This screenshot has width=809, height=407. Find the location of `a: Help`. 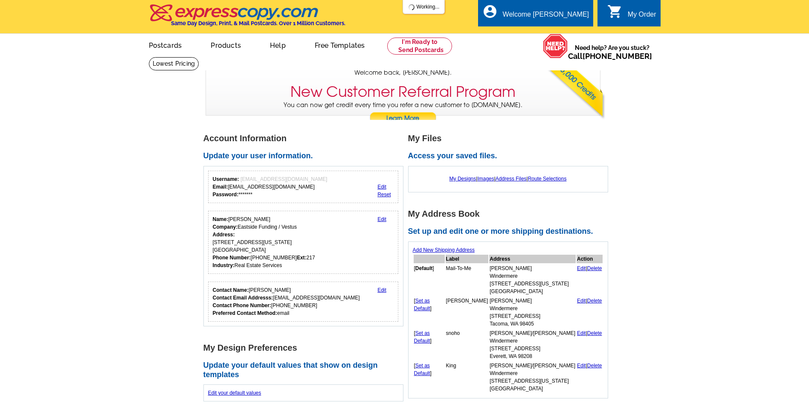

a: Help is located at coordinates (278, 44).